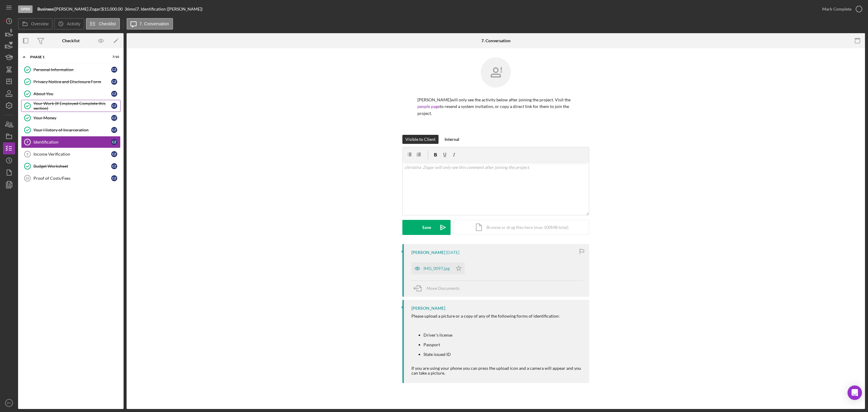 This screenshot has width=868, height=412. Describe the element at coordinates (46, 9) in the screenshot. I see `b: Business` at that location.